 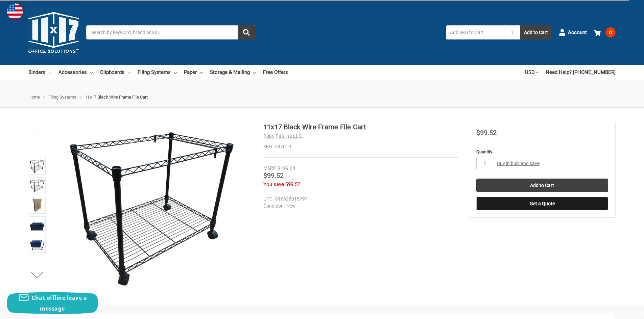 What do you see at coordinates (37, 205) in the screenshot?
I see `img: 11x17 Black Rolling File Cart` at bounding box center [37, 205].